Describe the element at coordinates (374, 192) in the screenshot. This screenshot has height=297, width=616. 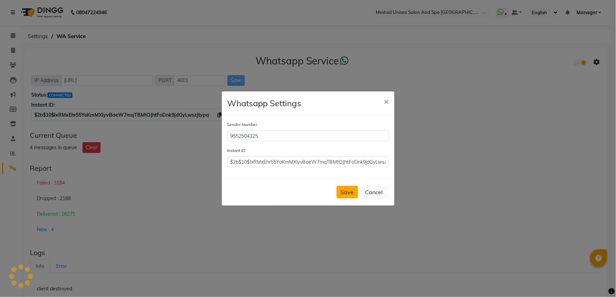
I see `button: Cancel` at that location.